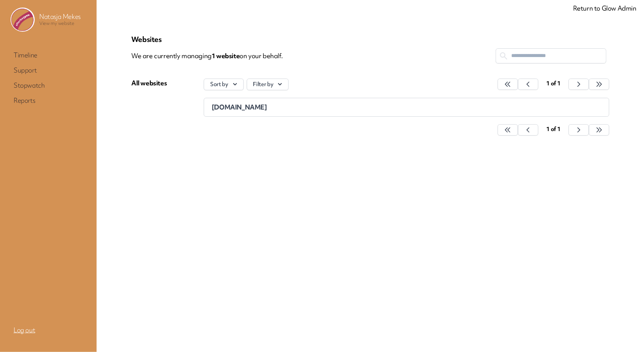  Describe the element at coordinates (224, 84) in the screenshot. I see `button: Sort by` at that location.